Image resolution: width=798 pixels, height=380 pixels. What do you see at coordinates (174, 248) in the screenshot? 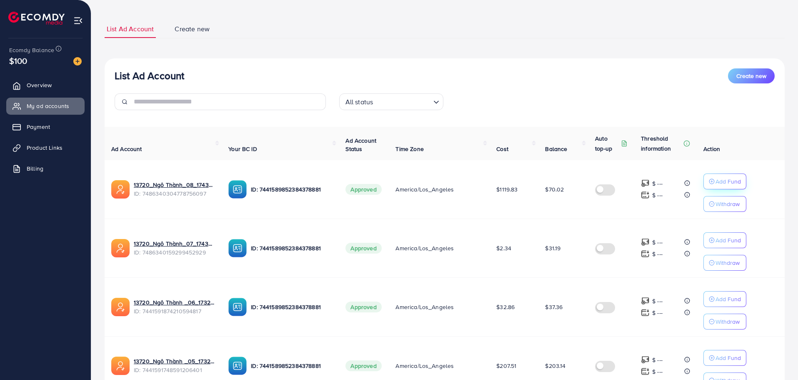
I see `div: <span class='underline'>13720_Ngô Thành_07_1743049414097</span></br>7486340159299452929` at bounding box center [174, 248].